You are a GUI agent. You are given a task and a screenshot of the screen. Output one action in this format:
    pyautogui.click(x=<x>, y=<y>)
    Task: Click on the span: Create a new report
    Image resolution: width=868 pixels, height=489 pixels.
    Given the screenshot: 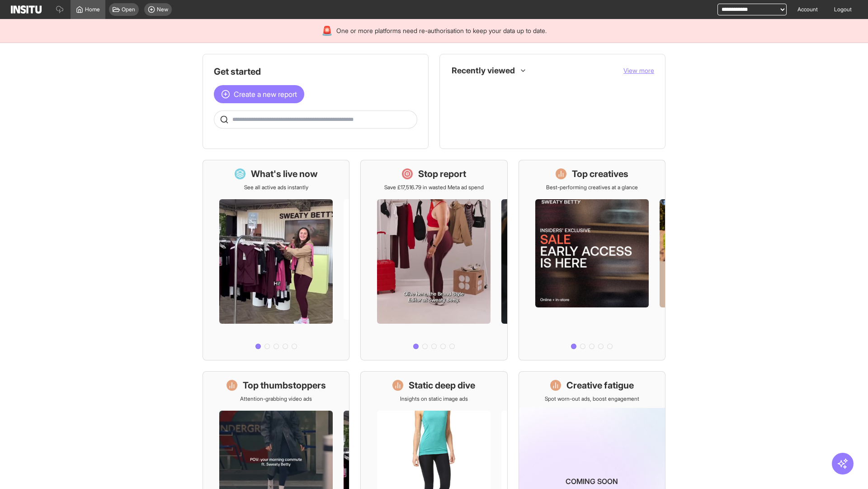 What is the action you would take?
    pyautogui.click(x=265, y=94)
    